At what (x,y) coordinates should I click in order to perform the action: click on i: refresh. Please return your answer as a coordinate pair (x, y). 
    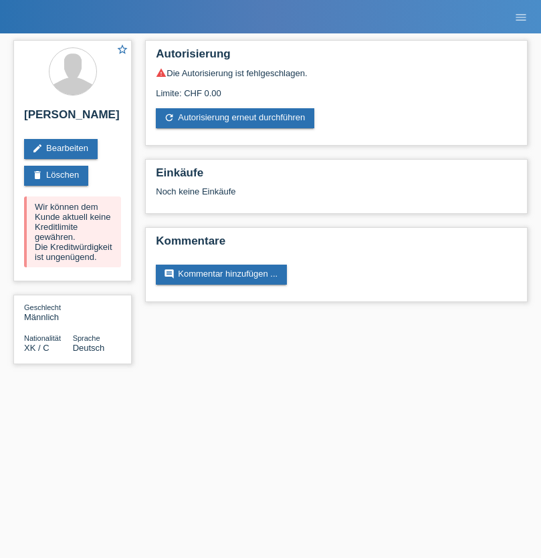
    Looking at the image, I should click on (169, 118).